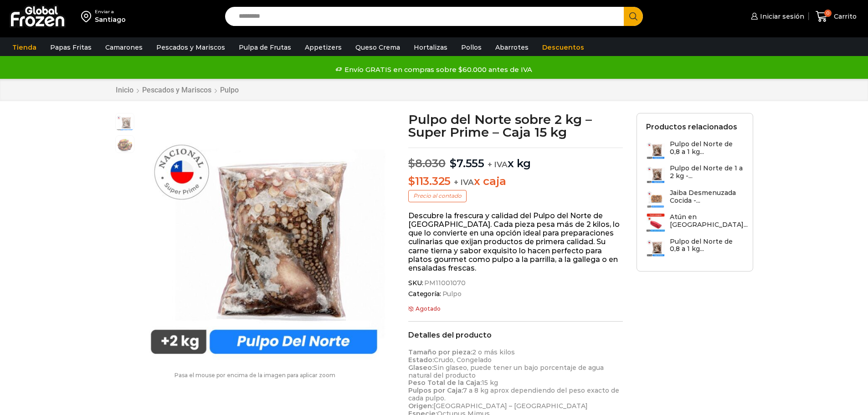  I want to click on nav: Breadcrumb, so click(177, 90).